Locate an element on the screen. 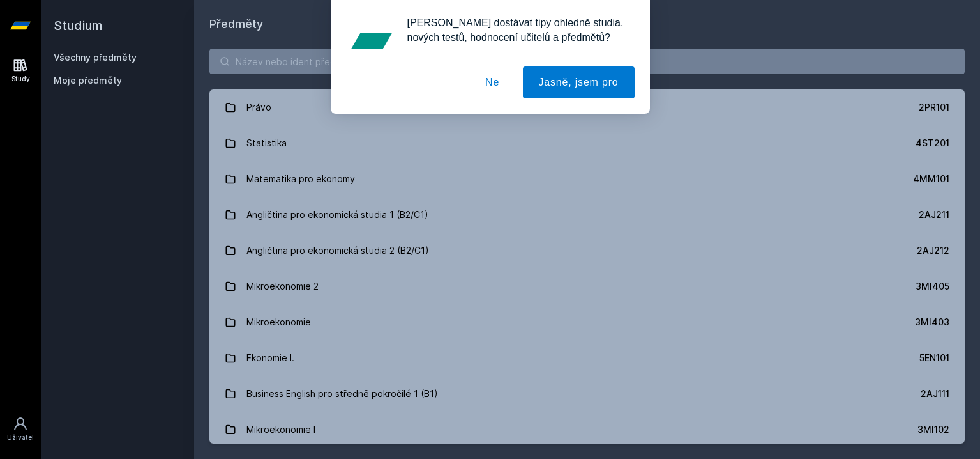 This screenshot has height=459, width=980. a: Statistika 4ST201 is located at coordinates (586, 143).